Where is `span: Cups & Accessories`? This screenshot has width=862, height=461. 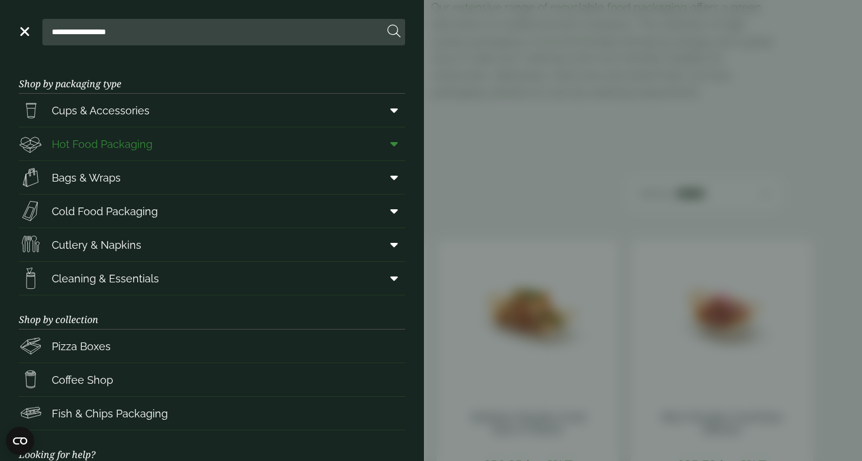
span: Cups & Accessories is located at coordinates (101, 110).